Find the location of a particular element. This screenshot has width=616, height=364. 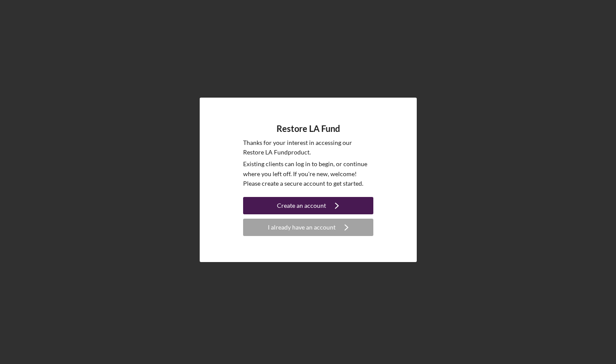

p: Thanks for your interest in accessing our Restore LA Fund product. is located at coordinates (308, 147).